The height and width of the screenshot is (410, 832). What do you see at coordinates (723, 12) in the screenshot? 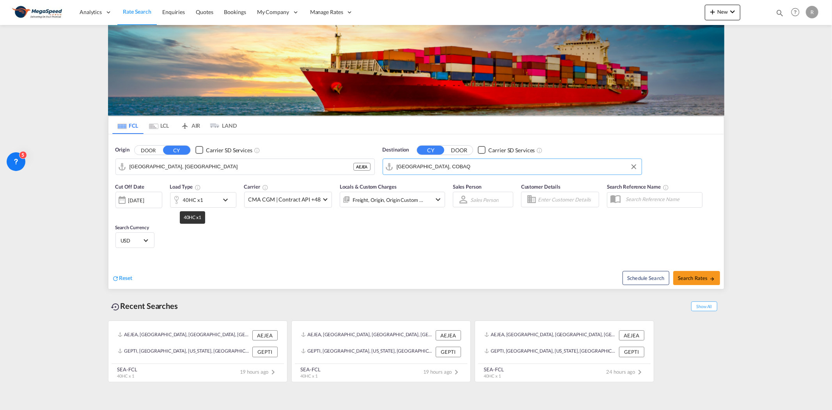
I see `button: icon-plus 400-fgNewicon-chevron-down` at bounding box center [723, 12].